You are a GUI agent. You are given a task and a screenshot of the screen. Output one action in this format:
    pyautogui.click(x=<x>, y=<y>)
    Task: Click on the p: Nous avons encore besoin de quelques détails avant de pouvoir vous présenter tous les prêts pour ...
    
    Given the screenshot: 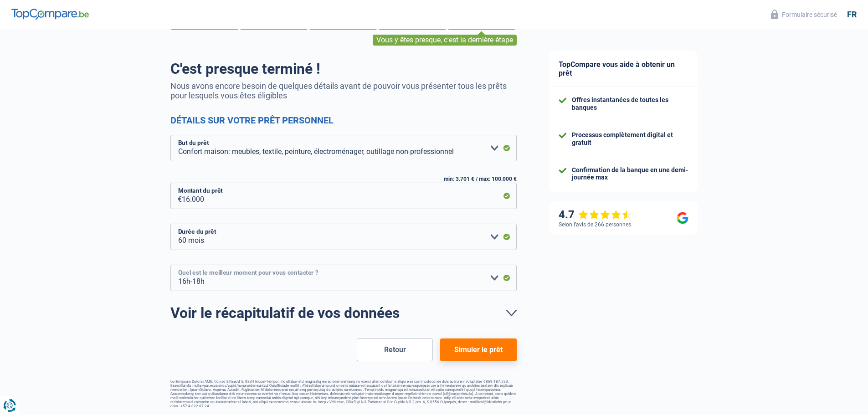 What is the action you would take?
    pyautogui.click(x=343, y=91)
    